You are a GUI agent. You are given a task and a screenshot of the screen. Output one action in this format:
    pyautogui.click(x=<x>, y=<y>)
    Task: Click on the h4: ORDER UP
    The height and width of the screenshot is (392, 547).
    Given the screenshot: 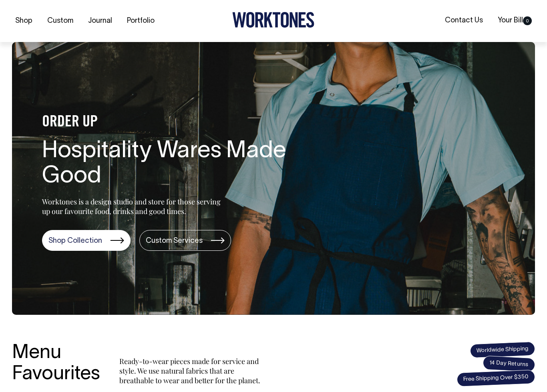 What is the action you would take?
    pyautogui.click(x=170, y=122)
    